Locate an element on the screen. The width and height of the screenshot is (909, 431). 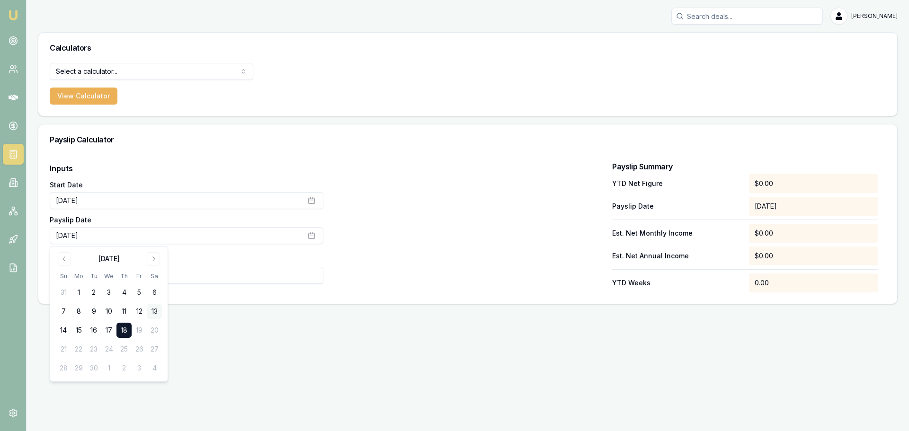
button: 31 is located at coordinates (63, 293).